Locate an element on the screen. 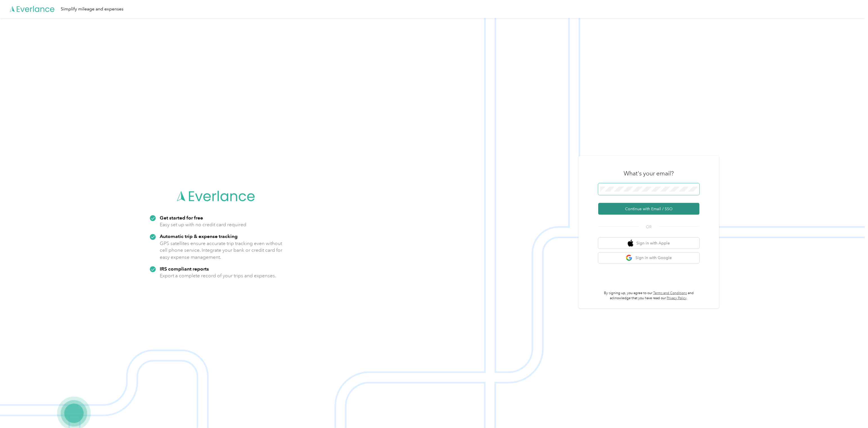 Image resolution: width=868 pixels, height=428 pixels. h3: What's your email? is located at coordinates (649, 174).